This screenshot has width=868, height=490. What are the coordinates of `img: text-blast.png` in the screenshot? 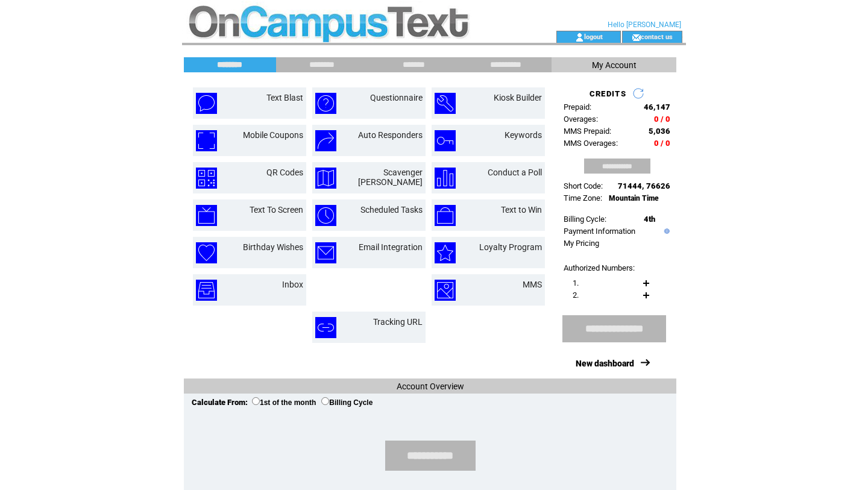 It's located at (206, 103).